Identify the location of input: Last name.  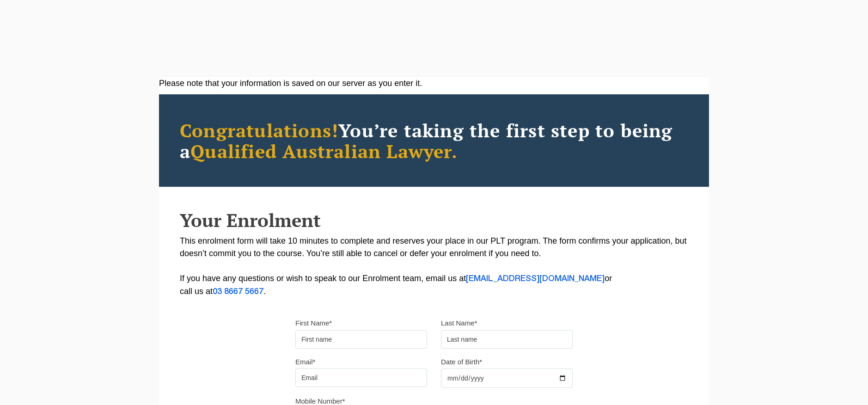
(506, 339).